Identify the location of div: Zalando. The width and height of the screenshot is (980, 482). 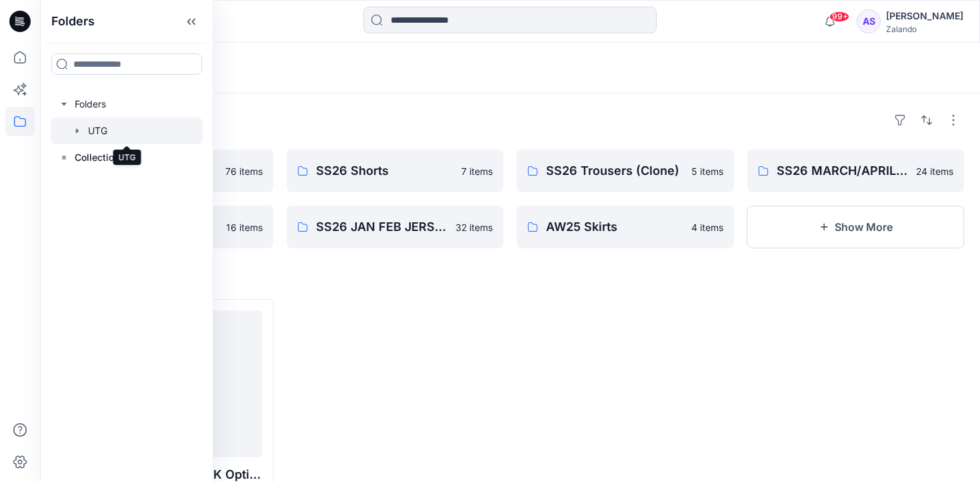
(925, 29).